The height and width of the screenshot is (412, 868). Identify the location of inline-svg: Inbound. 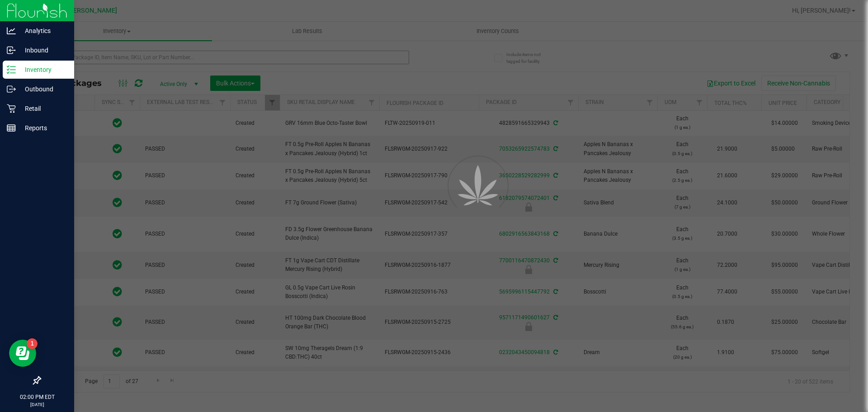
(12, 50).